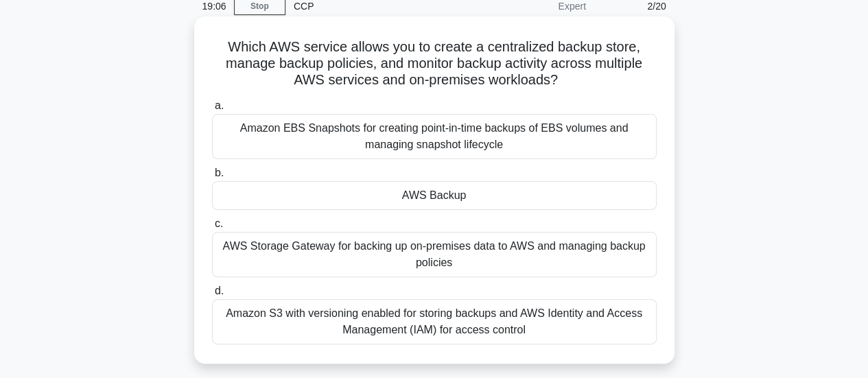  I want to click on span: a., so click(219, 105).